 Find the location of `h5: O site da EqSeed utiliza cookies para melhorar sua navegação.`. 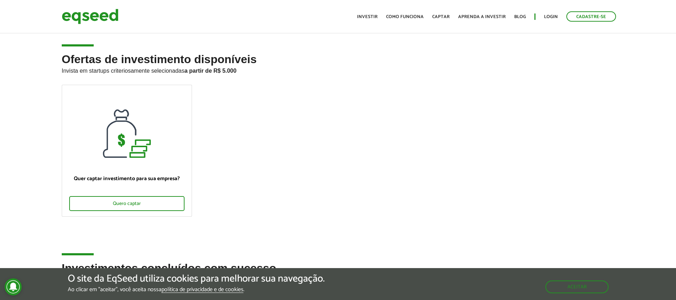

h5: O site da EqSeed utiliza cookies para melhorar sua navegação. is located at coordinates (196, 279).